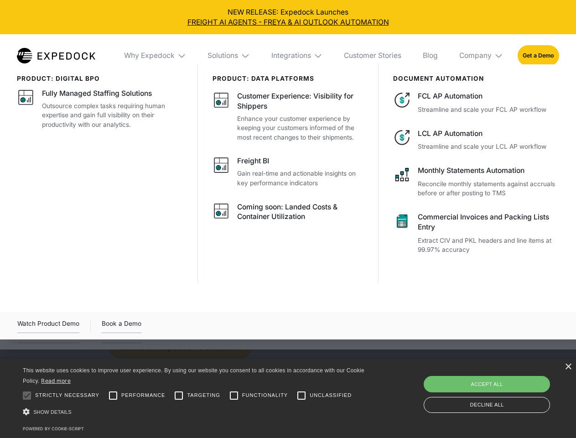  I want to click on div: FCL AP Automation, so click(488, 96).